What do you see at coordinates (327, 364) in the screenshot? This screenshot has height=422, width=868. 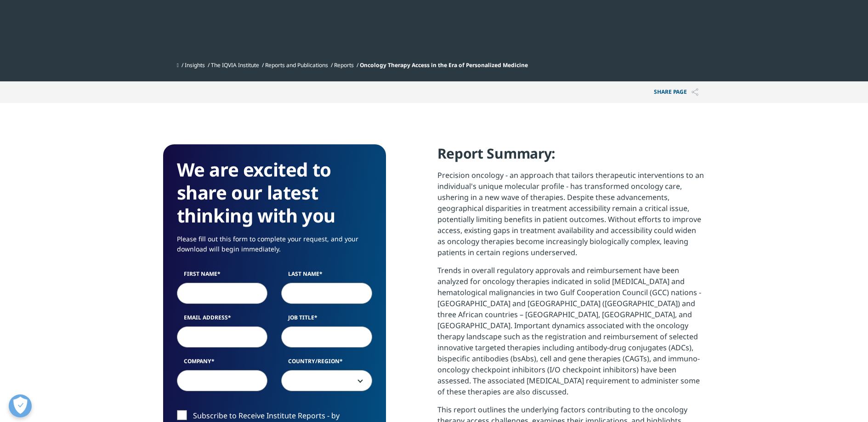 I see `label: Country/Region` at bounding box center [327, 364].